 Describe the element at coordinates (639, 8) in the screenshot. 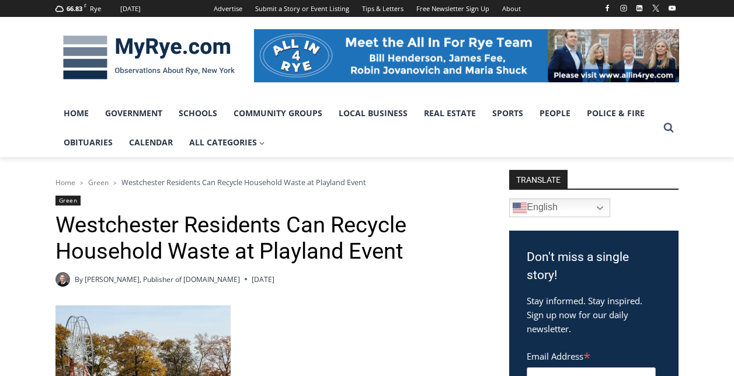

I see `a: Linkedin` at that location.